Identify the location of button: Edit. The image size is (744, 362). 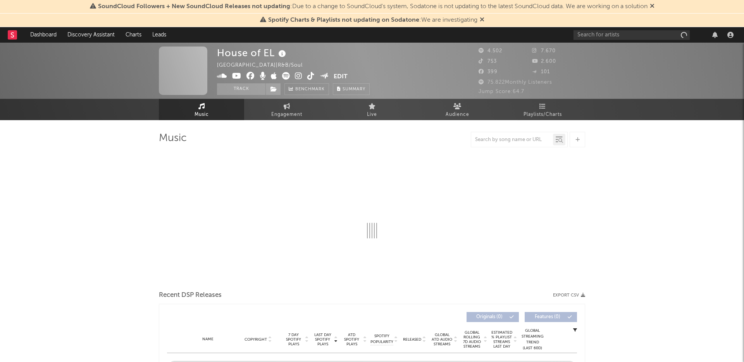
(341, 77).